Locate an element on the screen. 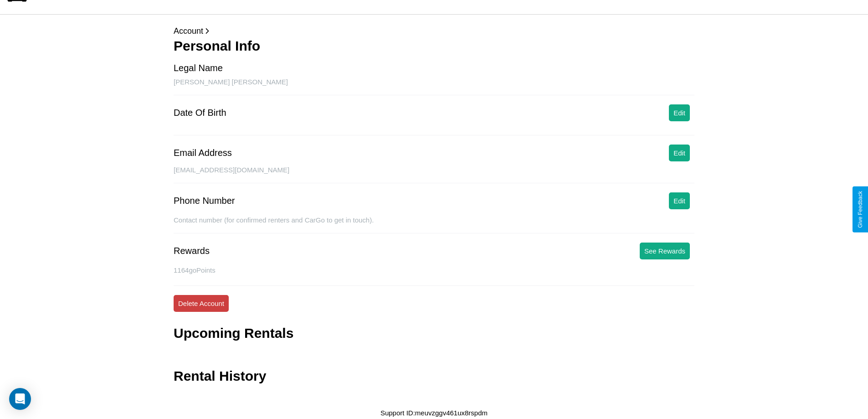 The height and width of the screenshot is (419, 868). div: Rewards is located at coordinates (191, 251).